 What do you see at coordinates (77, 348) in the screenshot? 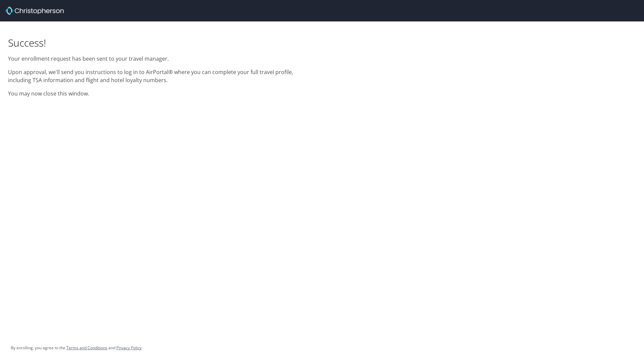
I see `div: By enrolling, you agree to the and .` at bounding box center [77, 348].